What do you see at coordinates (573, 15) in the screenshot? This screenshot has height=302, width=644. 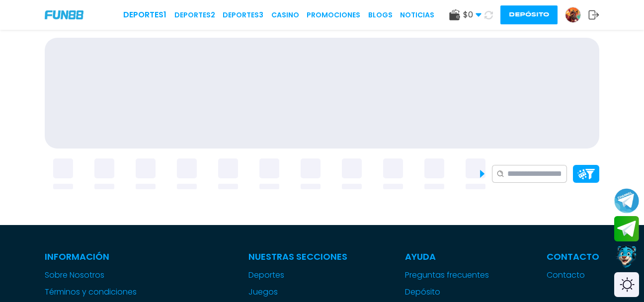 I see `img: Avatar` at bounding box center [573, 15].